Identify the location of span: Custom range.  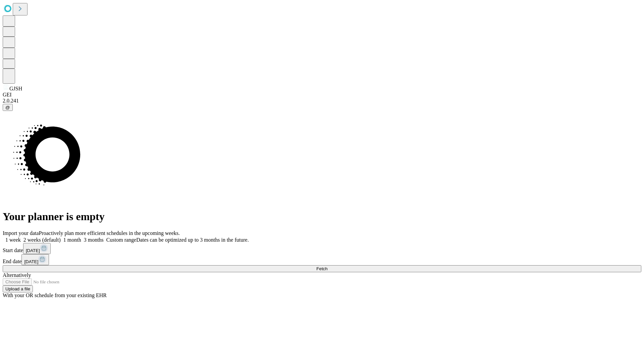
(121, 239).